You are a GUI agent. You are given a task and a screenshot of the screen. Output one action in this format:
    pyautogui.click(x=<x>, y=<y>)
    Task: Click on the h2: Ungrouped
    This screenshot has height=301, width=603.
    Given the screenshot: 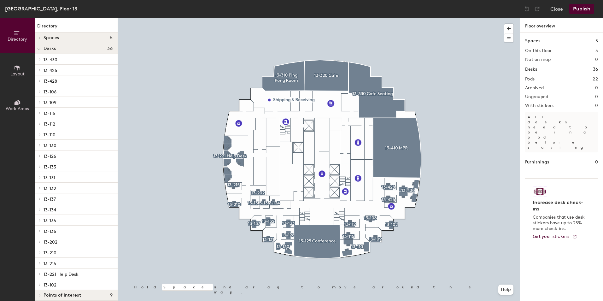 What is the action you would take?
    pyautogui.click(x=537, y=97)
    